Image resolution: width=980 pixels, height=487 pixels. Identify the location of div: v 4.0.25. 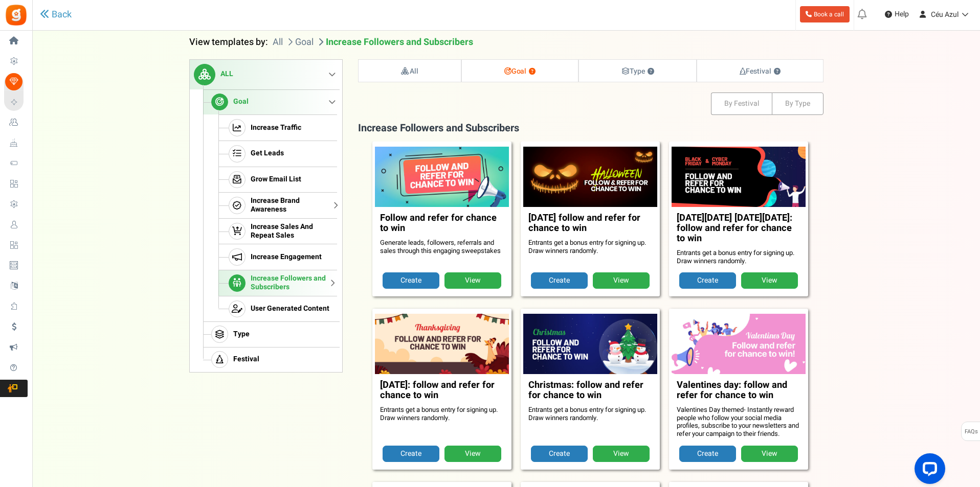
(39, 21).